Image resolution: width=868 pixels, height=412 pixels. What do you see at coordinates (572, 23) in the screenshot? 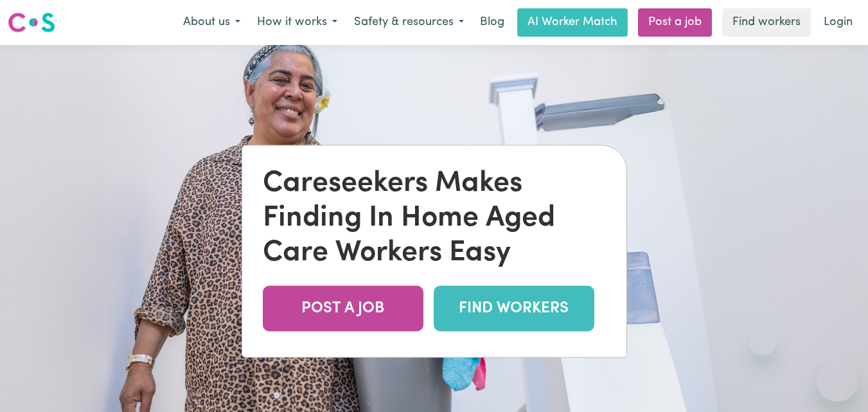
I see `a: AI Worker Match` at bounding box center [572, 23].